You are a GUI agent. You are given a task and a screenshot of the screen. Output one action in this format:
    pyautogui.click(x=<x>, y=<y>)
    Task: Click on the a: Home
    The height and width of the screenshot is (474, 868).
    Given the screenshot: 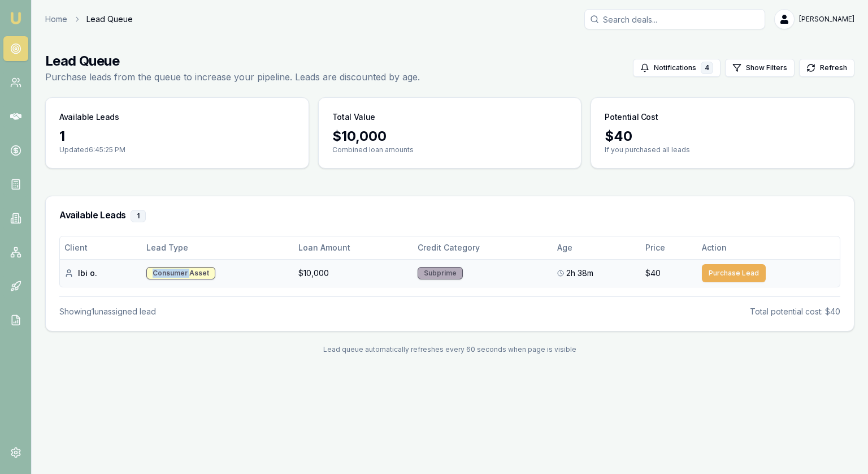 What is the action you would take?
    pyautogui.click(x=56, y=19)
    